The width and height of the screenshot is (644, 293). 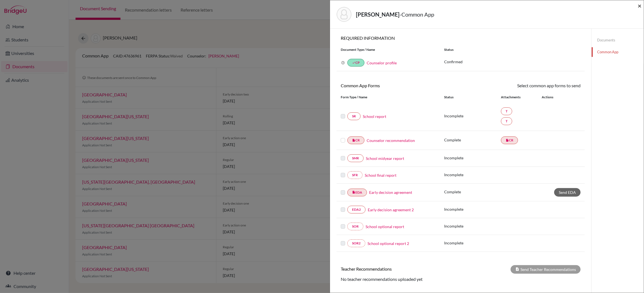 What do you see at coordinates (354, 116) in the screenshot?
I see `a: SR` at bounding box center [354, 116].